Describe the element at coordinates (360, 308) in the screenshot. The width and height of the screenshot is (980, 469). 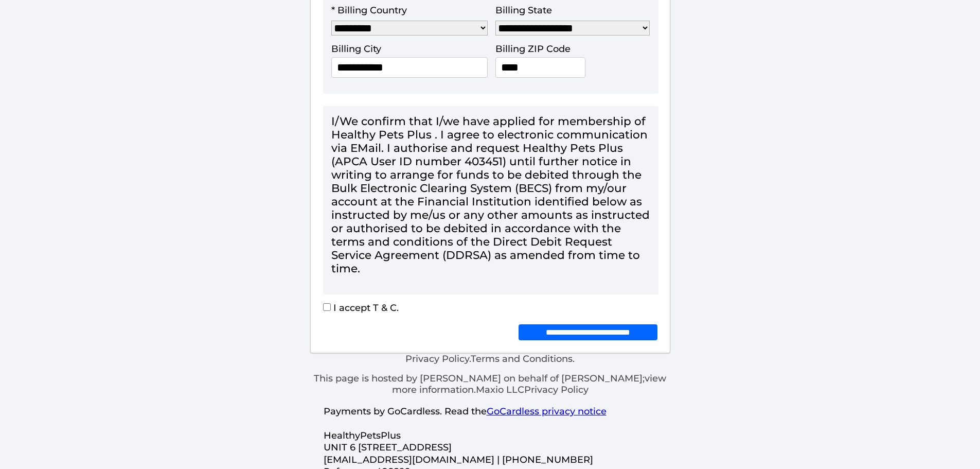
I see `label: I accept T & C.` at that location.